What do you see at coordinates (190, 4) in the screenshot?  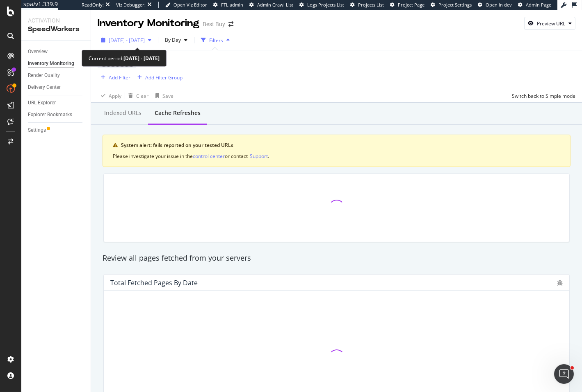 I see `span: Open Viz Editor` at bounding box center [190, 4].